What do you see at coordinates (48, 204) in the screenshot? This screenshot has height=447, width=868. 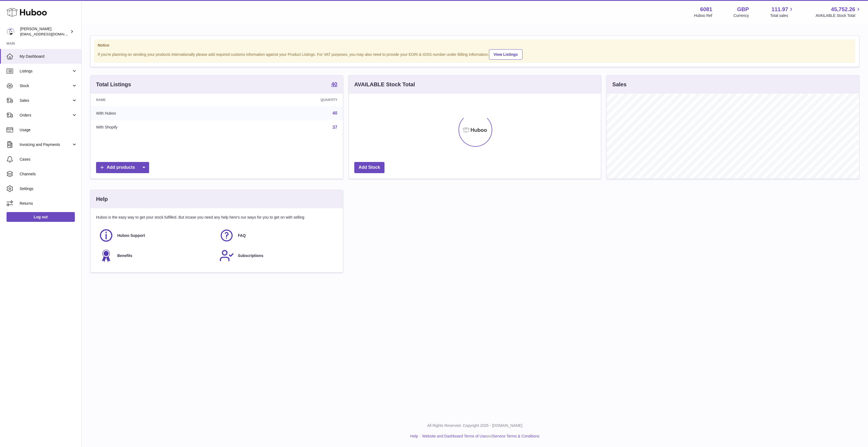 I see `span: Returns` at bounding box center [48, 204].